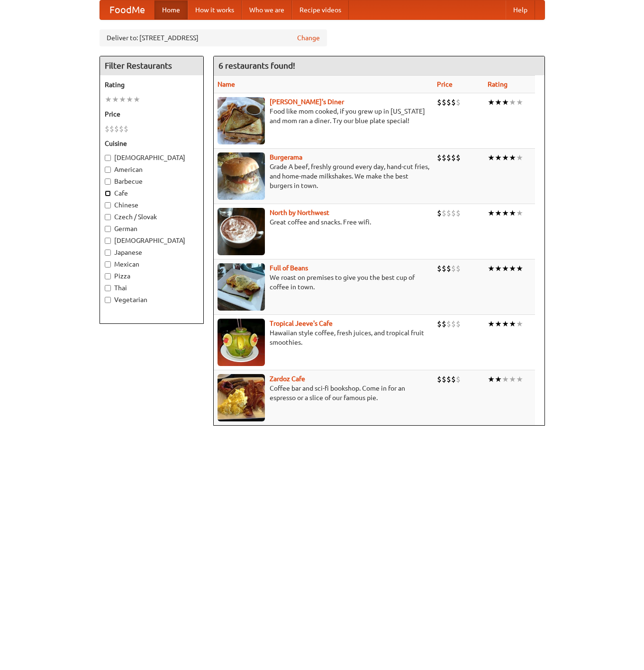 The image size is (644, 670). I want to click on a: Burgerama, so click(286, 157).